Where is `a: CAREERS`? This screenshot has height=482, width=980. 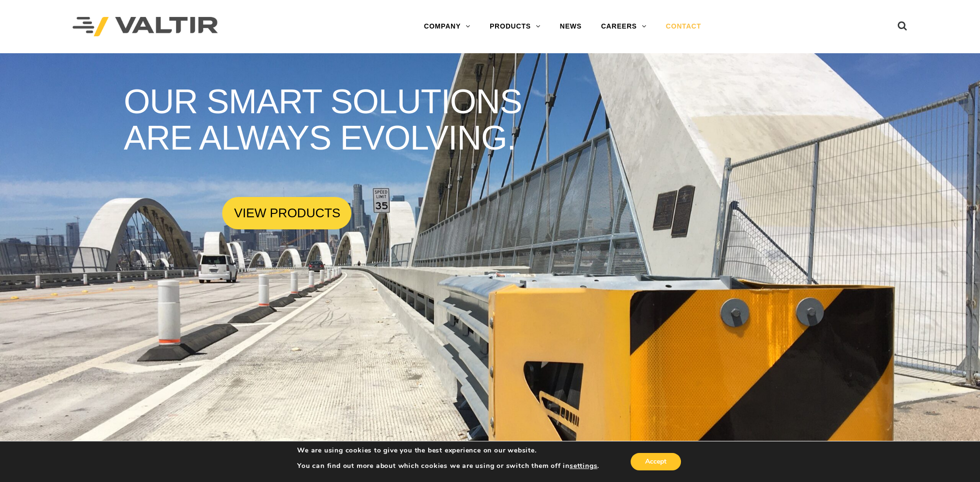
a: CAREERS is located at coordinates (624, 26).